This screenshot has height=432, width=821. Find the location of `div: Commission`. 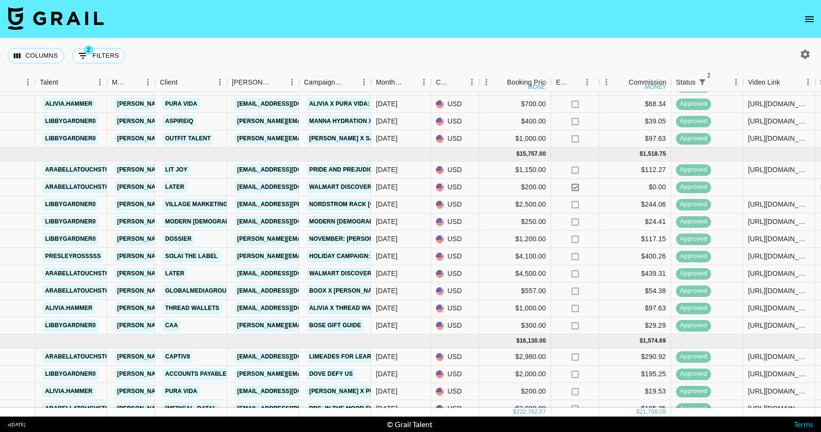

div: Commission is located at coordinates (647, 82).